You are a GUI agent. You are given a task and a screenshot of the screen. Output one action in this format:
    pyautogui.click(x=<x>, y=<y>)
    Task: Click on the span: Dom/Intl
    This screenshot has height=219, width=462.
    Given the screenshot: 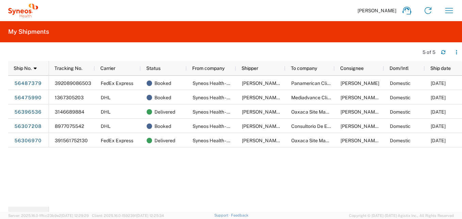 What is the action you would take?
    pyautogui.click(x=399, y=68)
    